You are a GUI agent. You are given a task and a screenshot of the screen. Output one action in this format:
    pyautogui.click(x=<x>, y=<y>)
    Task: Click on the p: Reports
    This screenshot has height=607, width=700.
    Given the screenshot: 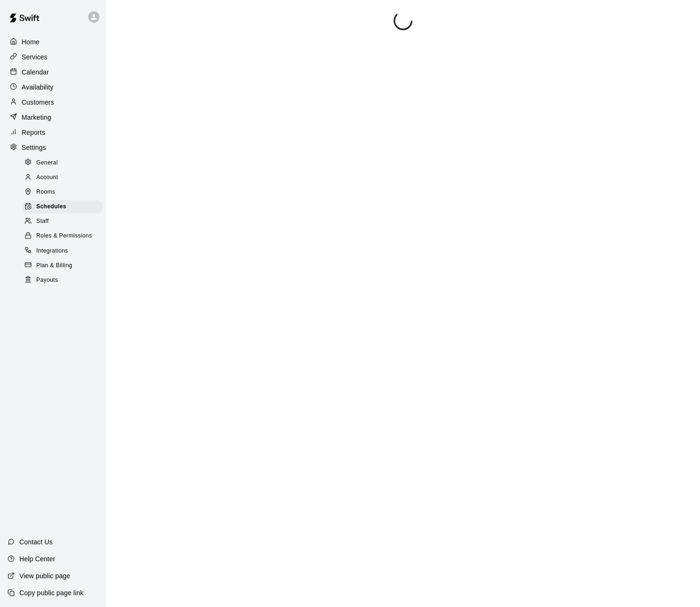 What is the action you would take?
    pyautogui.click(x=33, y=133)
    